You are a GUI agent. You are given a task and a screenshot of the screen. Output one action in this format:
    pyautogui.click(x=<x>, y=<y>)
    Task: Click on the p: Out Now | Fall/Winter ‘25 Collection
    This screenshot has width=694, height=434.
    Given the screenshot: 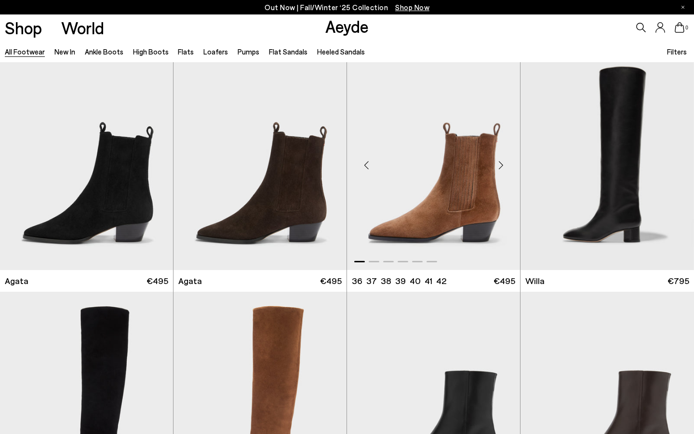 What is the action you would take?
    pyautogui.click(x=347, y=7)
    